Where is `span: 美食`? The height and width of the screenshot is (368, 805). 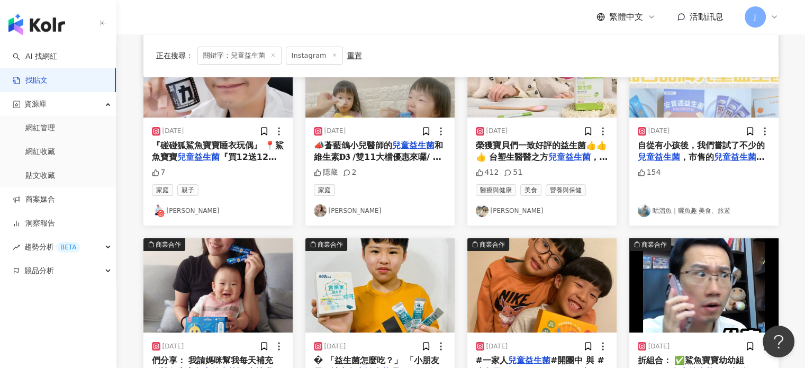 span: 美食 is located at coordinates (531, 190).